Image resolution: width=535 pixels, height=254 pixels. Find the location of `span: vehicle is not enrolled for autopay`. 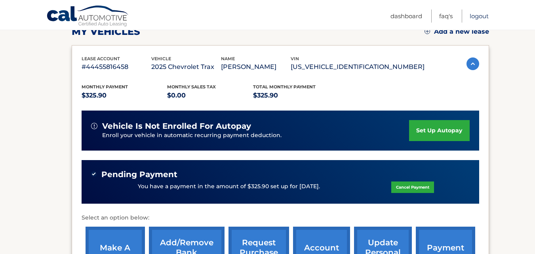

span: vehicle is not enrolled for autopay is located at coordinates (177, 126).